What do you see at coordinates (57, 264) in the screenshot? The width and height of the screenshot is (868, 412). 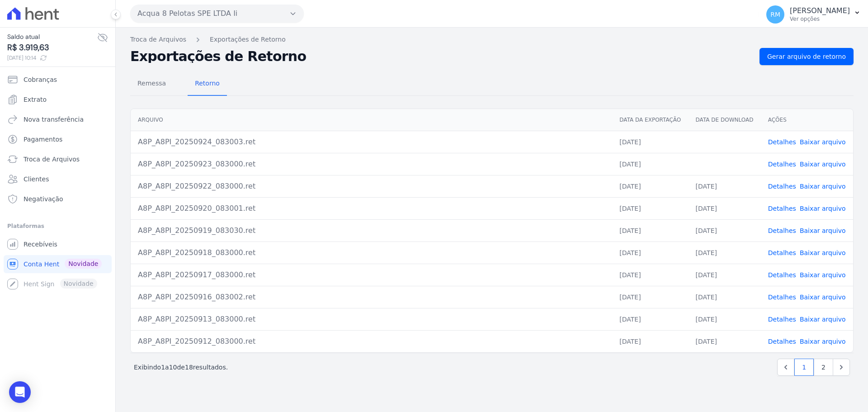 I see `a: Conta Hent Novidade` at bounding box center [57, 264].